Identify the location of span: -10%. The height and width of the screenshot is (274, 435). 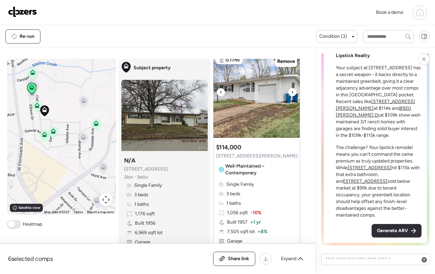
(256, 213).